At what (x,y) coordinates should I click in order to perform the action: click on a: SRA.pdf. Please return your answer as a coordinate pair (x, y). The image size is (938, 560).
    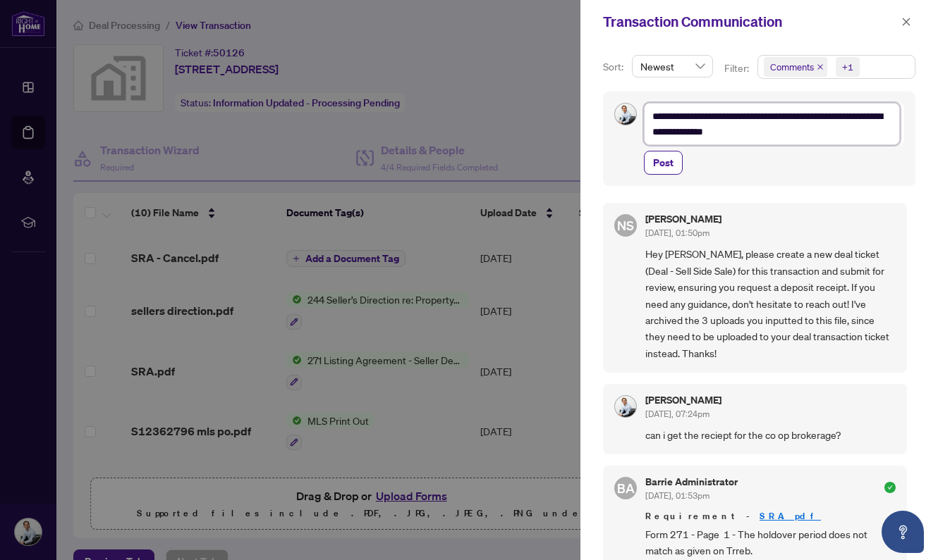
    Looking at the image, I should click on (789, 516).